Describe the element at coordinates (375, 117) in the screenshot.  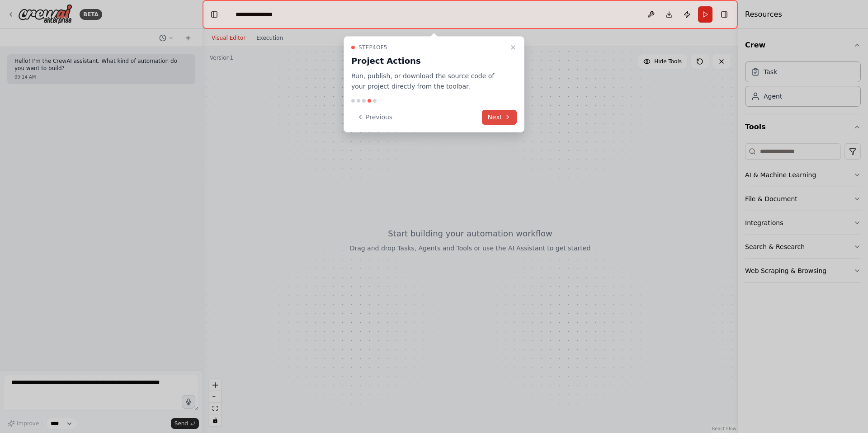
I see `button: Previous` at that location.